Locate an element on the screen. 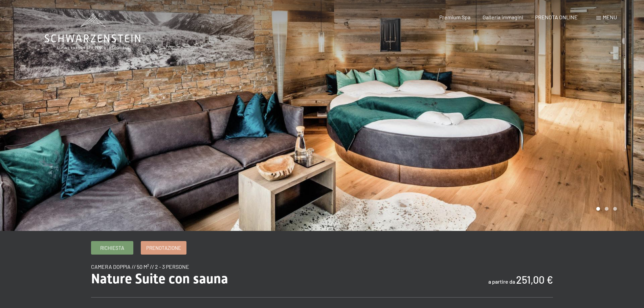  span: camera doppia // 50 m² // 2 - 3 persone is located at coordinates (140, 266).